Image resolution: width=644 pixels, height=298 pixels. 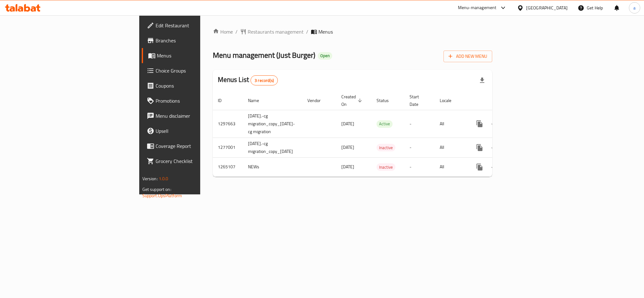 I want to click on span: Version:, so click(x=150, y=179).